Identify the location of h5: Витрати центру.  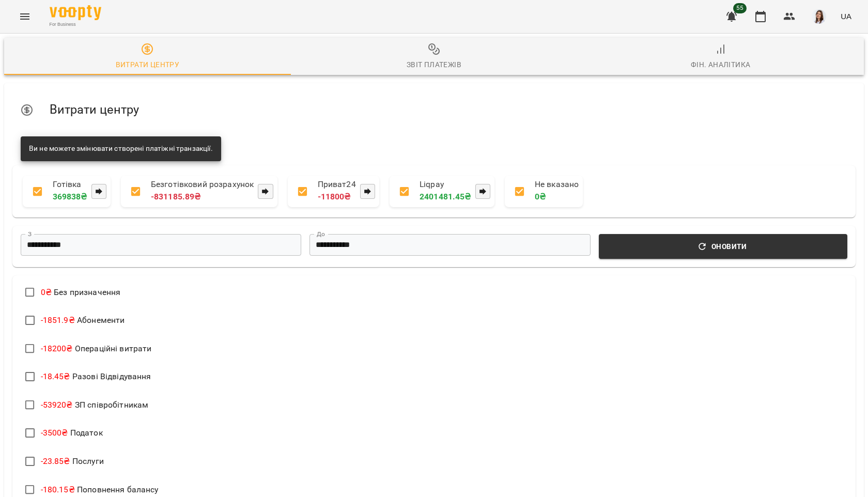
(448, 109).